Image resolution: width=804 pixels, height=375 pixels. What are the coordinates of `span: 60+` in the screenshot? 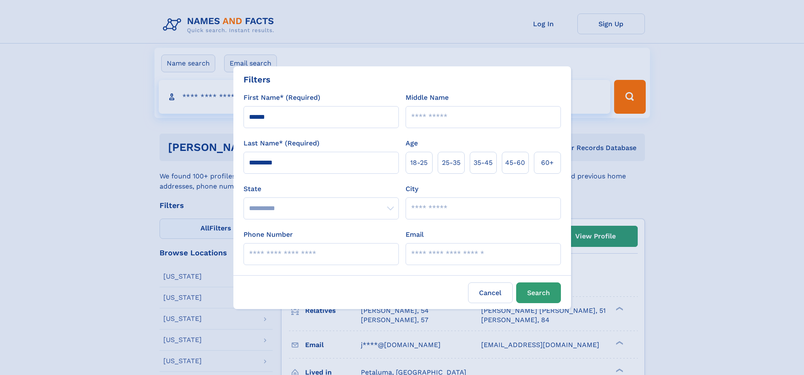 It's located at (548, 163).